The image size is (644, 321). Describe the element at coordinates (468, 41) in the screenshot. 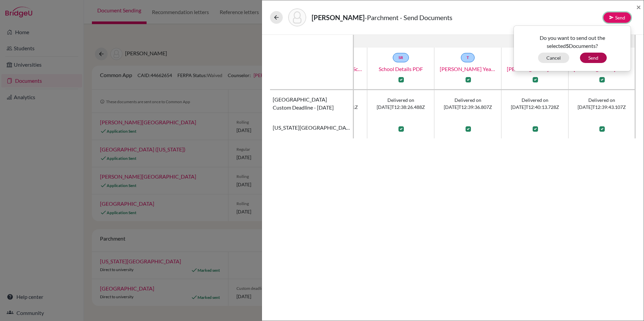

I see `th: READY TO SEND` at that location.